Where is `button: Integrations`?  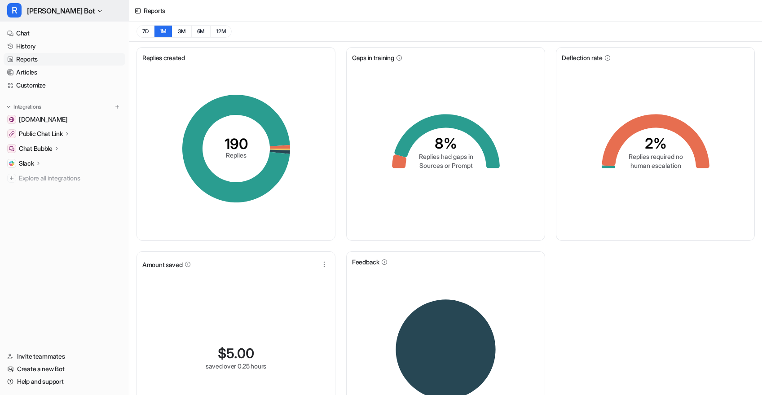 button: Integrations is located at coordinates (24, 107).